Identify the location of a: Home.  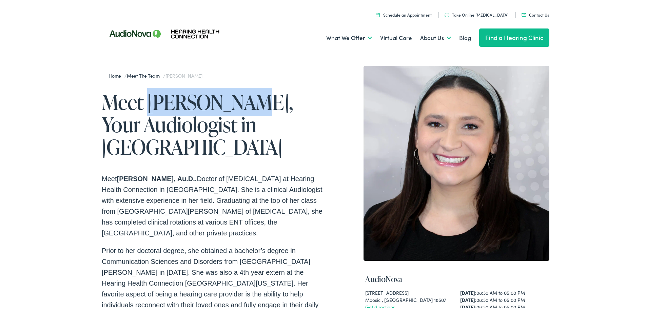
(116, 74).